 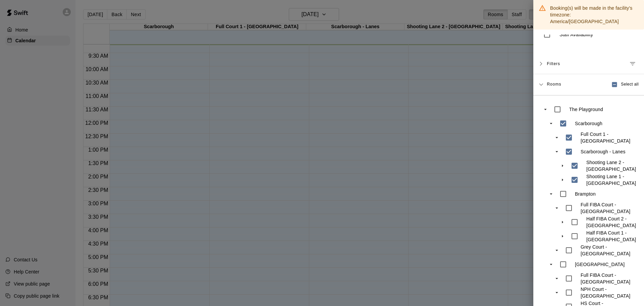 I want to click on div: FiltersManage filters, so click(x=588, y=63).